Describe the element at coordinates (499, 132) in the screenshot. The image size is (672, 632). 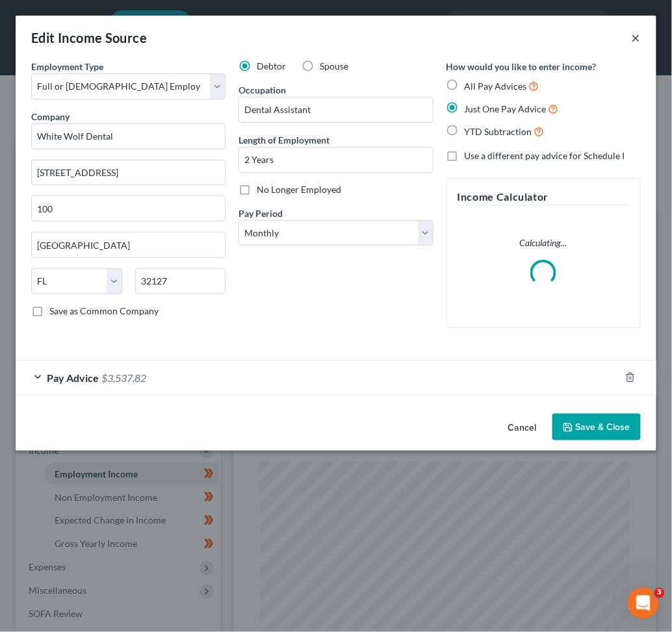
I see `span: YTD Subtraction` at that location.